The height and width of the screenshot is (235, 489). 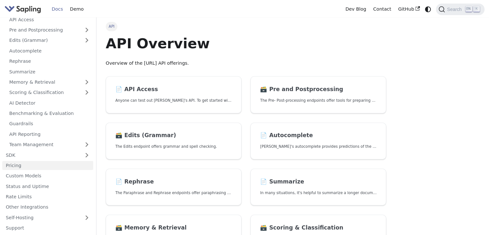 I want to click on a: SDK, so click(x=41, y=155).